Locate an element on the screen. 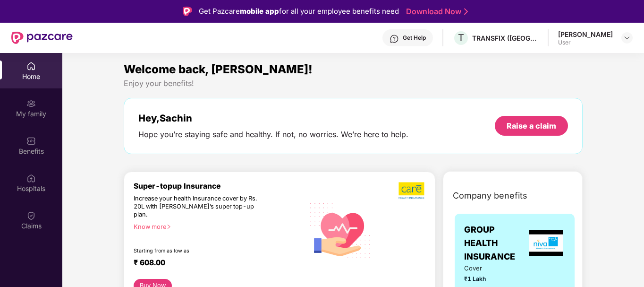 The width and height of the screenshot is (644, 287). span: ₹1 Lakh is located at coordinates (486, 278).